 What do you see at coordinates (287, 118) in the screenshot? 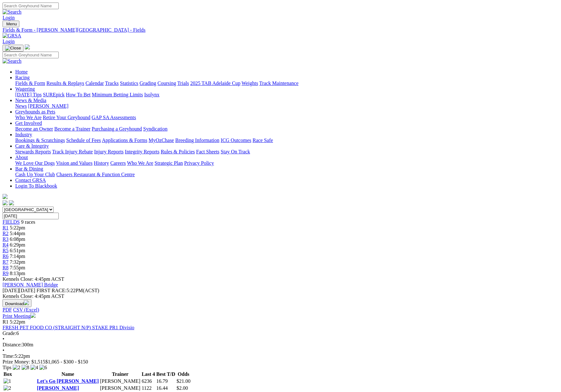
I see `div: Greyhounds as Pets` at bounding box center [287, 118].